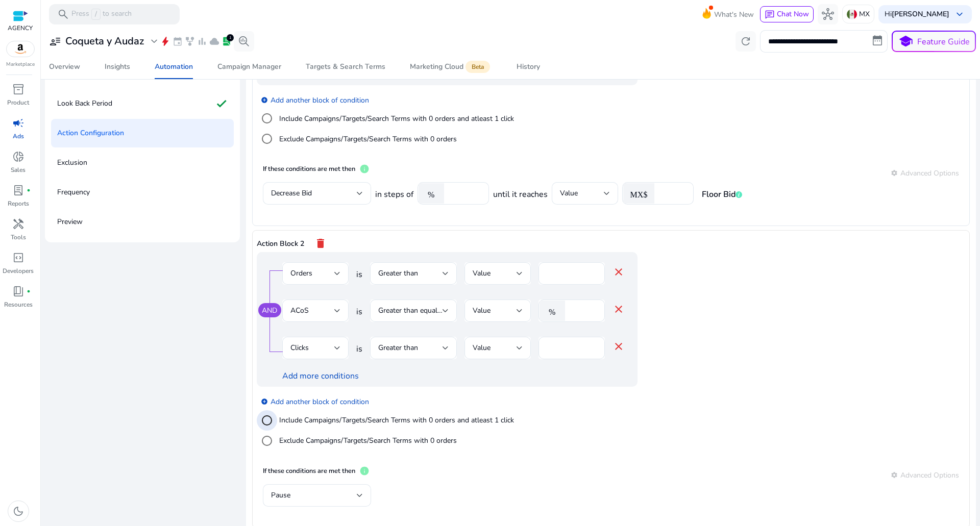  I want to click on span: expand_more, so click(154, 41).